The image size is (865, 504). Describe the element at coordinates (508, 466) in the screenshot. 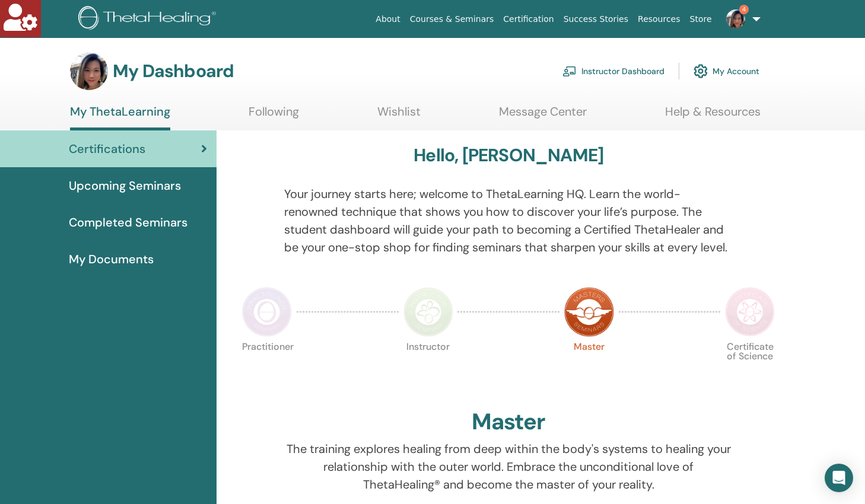

I see `p: The training explores healing from deep within the body's systems to healing your relationship wi...` at that location.